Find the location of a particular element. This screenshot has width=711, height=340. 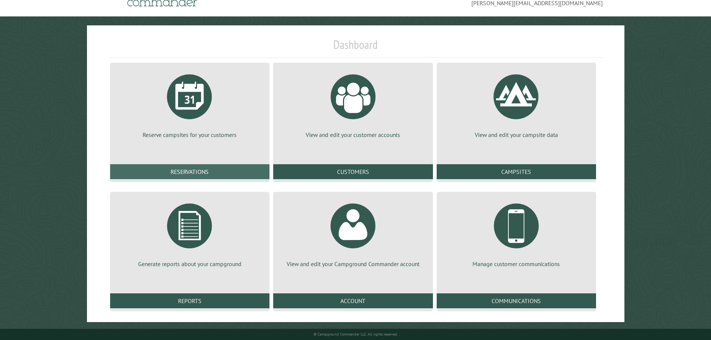

a: Campsites is located at coordinates (516, 172).